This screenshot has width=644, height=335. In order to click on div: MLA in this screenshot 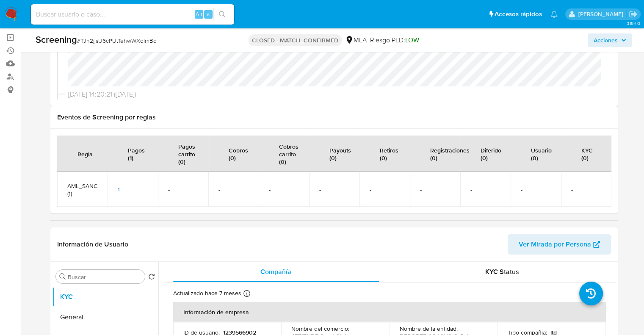, I will do `click(356, 40)`.